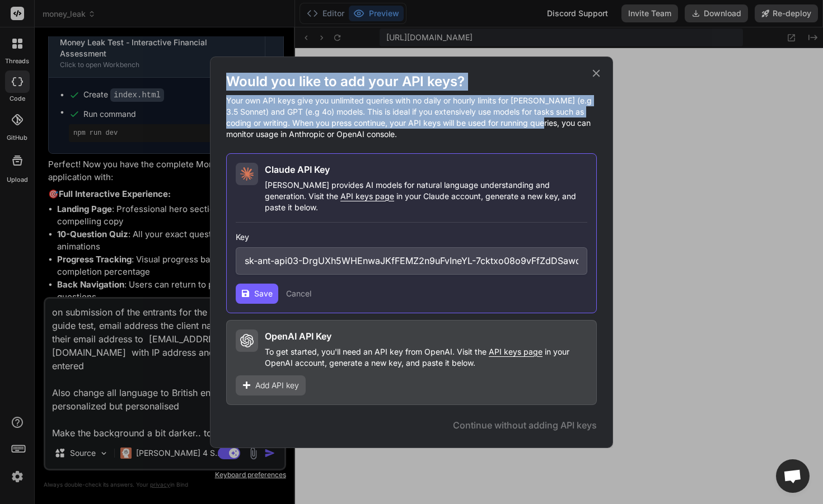 Image resolution: width=823 pixels, height=504 pixels. I want to click on h3: Key, so click(412, 238).